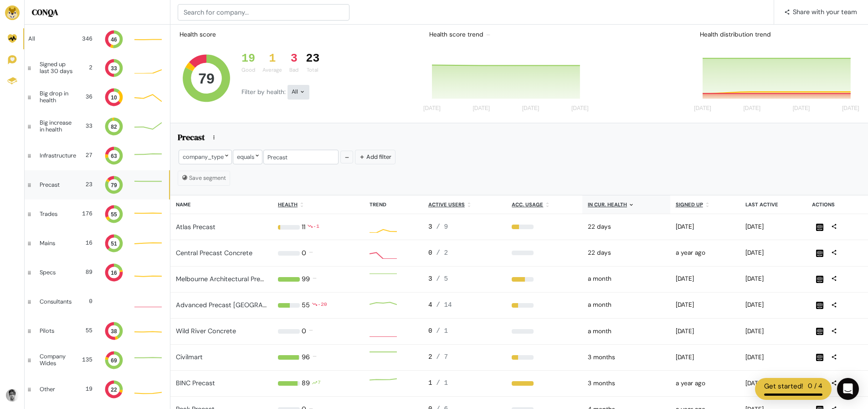  Describe the element at coordinates (97, 301) in the screenshot. I see `a: Consultants 0` at that location.